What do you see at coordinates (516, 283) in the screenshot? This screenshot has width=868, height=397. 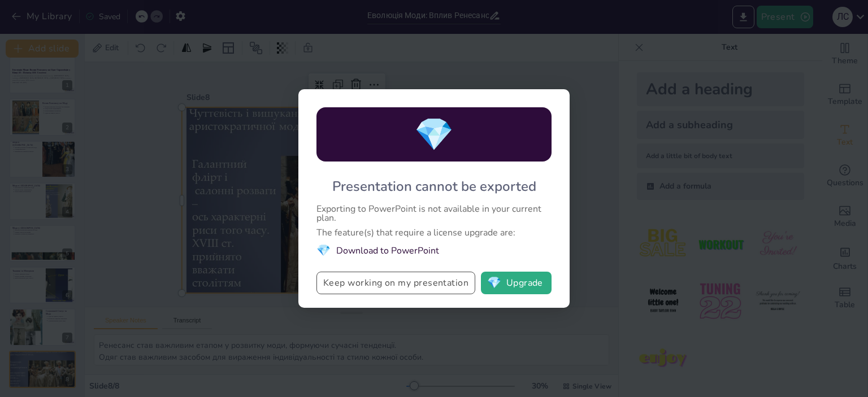 I see `button: diamondUpgrade` at bounding box center [516, 283].